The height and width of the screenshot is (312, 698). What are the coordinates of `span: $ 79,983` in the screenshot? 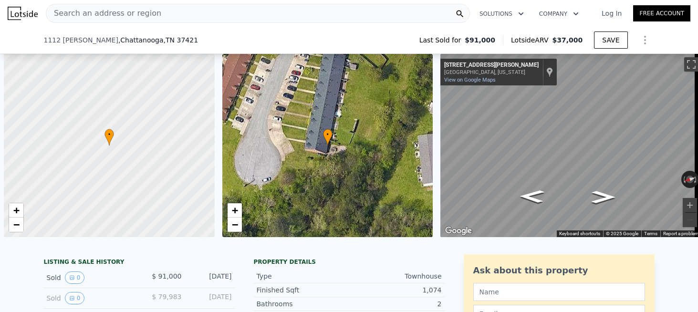 It's located at (166, 297).